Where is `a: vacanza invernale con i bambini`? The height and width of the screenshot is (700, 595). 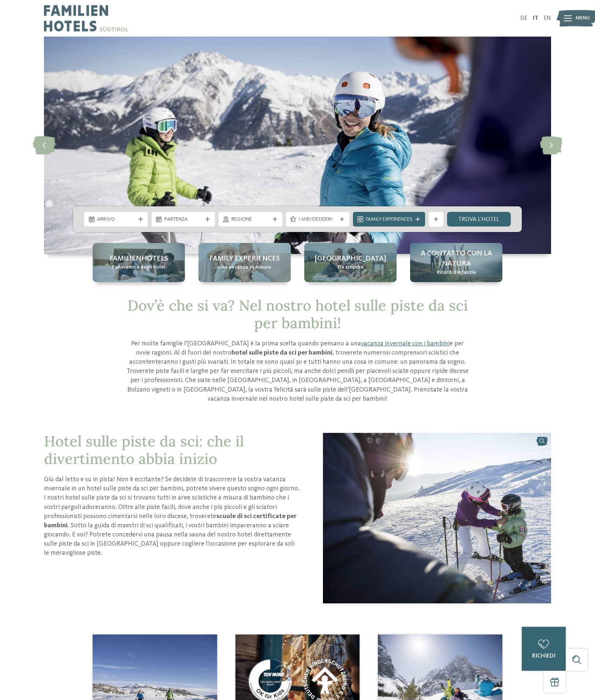
a: vacanza invernale con i bambini is located at coordinates (406, 344).